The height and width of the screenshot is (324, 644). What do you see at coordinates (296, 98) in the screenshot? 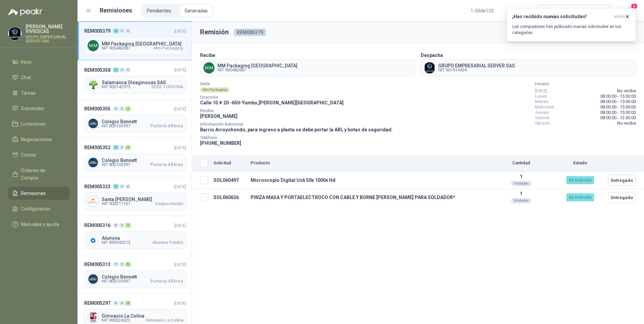
I see `span: Dirección` at bounding box center [296, 98].